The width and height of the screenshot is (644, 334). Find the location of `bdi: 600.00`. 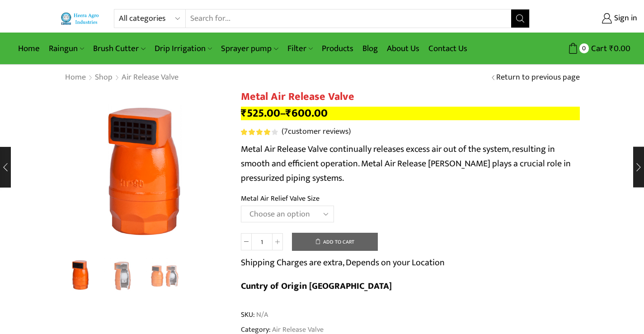

bdi: 600.00 is located at coordinates (307, 113).